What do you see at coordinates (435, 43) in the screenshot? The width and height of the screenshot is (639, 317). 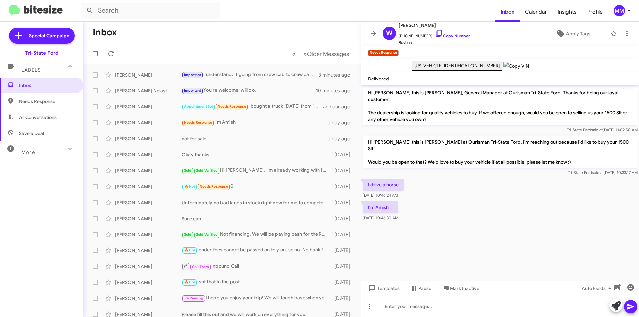 I see `span: Buyback` at bounding box center [435, 43].